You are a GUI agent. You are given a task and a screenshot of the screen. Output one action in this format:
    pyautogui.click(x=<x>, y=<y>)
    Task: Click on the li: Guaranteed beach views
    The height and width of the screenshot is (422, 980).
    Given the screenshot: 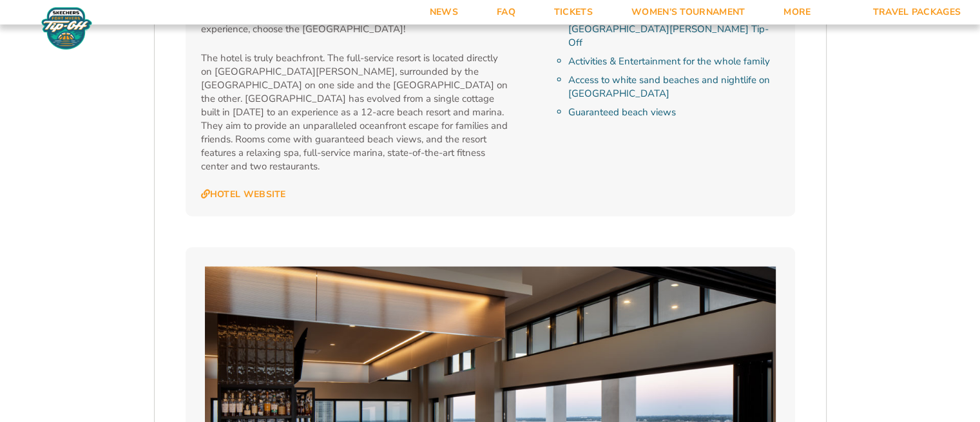 What is the action you would take?
    pyautogui.click(x=673, y=113)
    